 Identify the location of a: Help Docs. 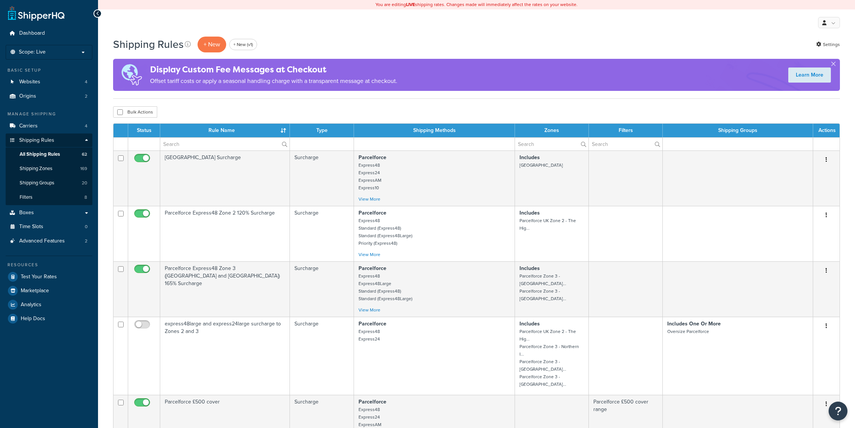
(49, 318).